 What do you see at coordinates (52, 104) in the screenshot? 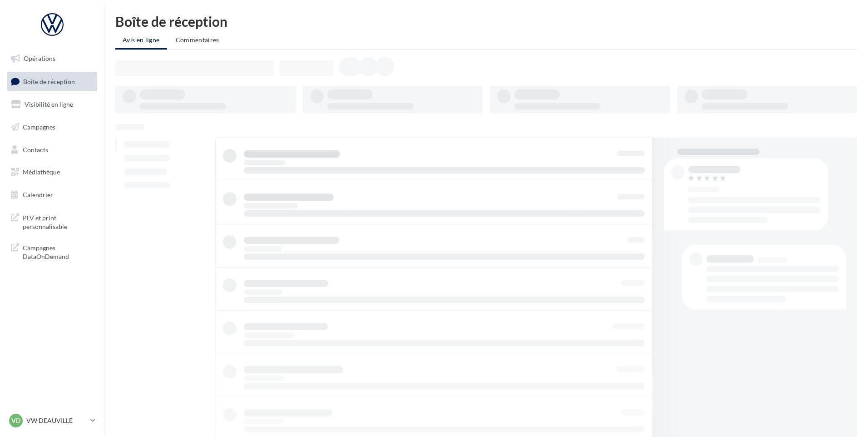
I see `a: Visibilité en ligne` at bounding box center [52, 104].